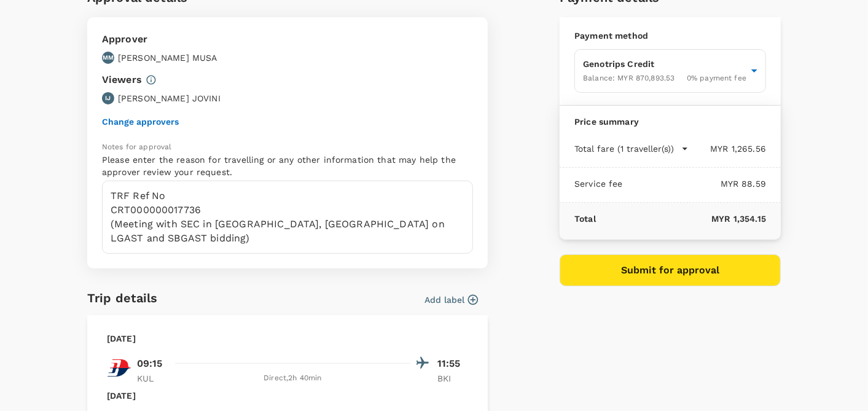 This screenshot has width=868, height=411. I want to click on p: 11:55, so click(453, 364).